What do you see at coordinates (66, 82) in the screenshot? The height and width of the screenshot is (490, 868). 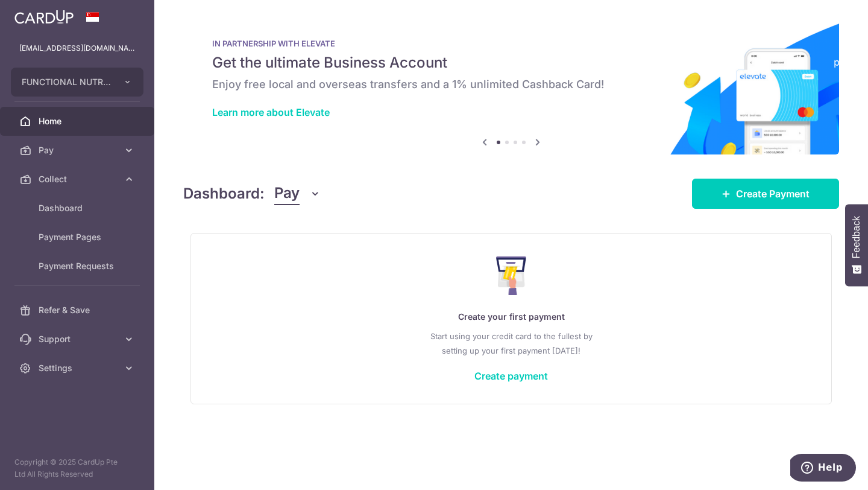 I see `span: FUNCTIONAL NUTRITION WELLNESS PTE. LTD.` at bounding box center [66, 82].